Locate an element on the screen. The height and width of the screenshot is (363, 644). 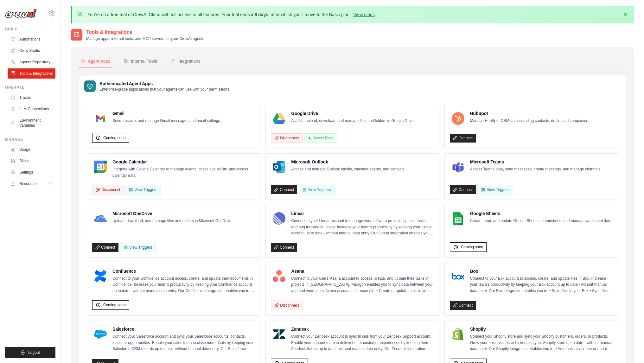
div: Internal Tools is located at coordinates (140, 61).